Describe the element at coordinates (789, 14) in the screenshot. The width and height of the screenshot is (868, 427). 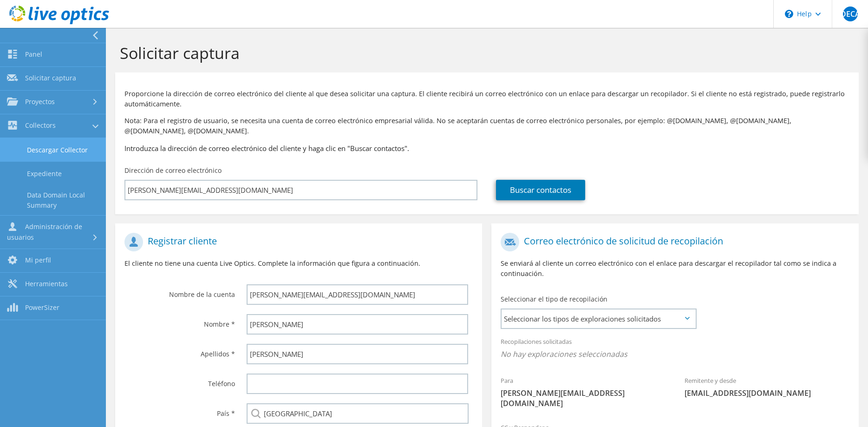
I see `svg: \n` at that location.